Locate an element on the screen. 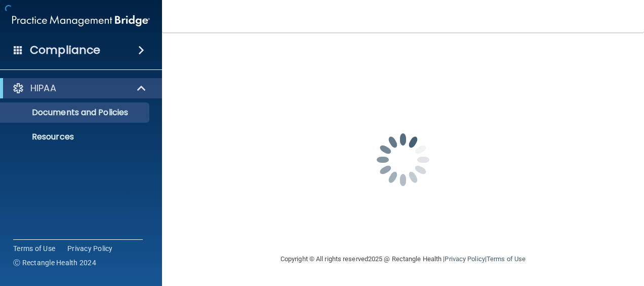  div: Copyright © All rights reserved 2025 @ Rectangle Health | | is located at coordinates (403, 259).